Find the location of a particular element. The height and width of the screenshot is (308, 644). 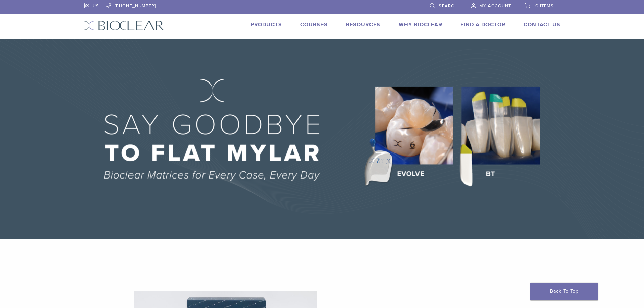

a: Find A Doctor is located at coordinates (483, 24).